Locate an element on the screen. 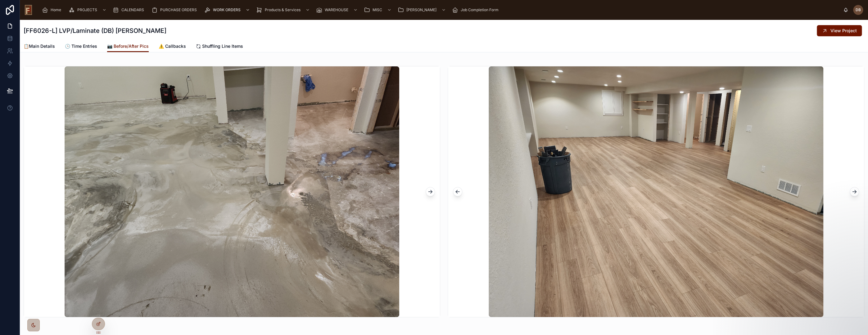 Image resolution: width=868 pixels, height=335 pixels. span: CALENDARS is located at coordinates (133, 10).